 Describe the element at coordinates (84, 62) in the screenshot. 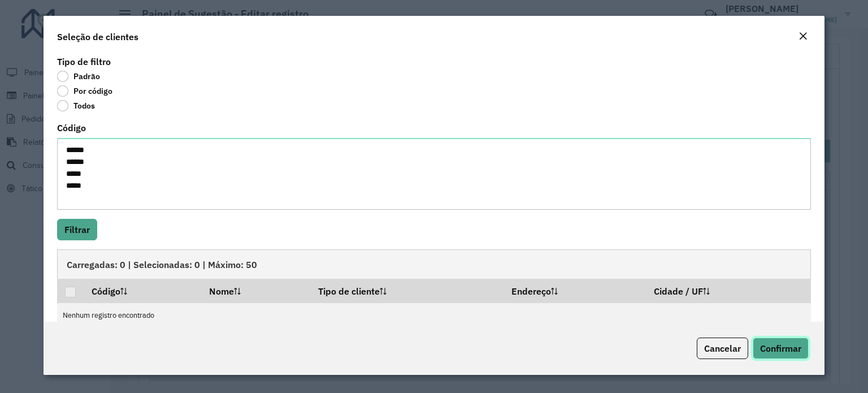

I see `label: Tipo de filtro` at that location.